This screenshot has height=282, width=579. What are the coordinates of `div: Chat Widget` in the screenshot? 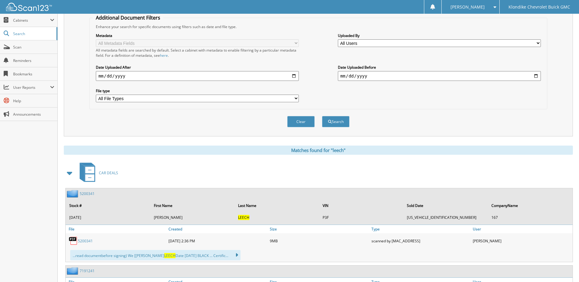 It's located at (564, 267).